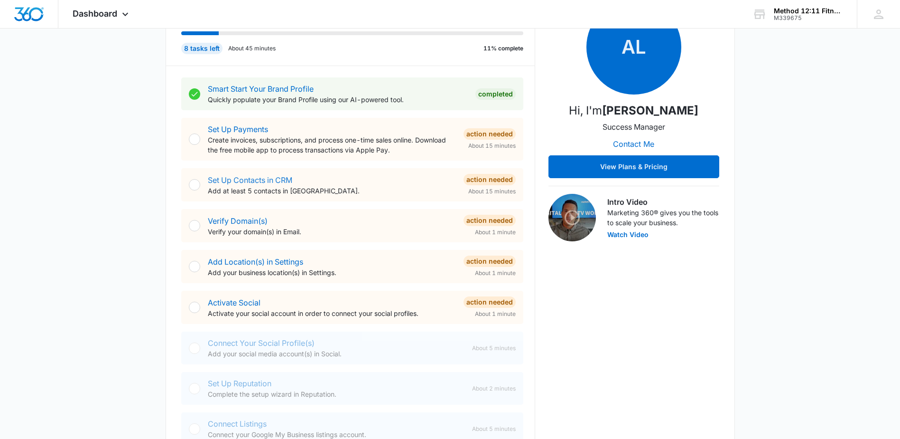  Describe the element at coordinates (496, 94) in the screenshot. I see `div: Completed` at that location.